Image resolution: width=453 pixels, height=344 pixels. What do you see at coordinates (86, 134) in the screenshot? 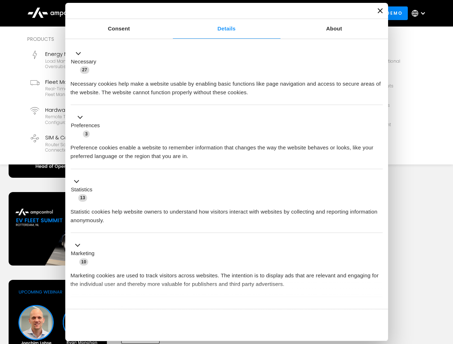
I see `span: 3` at bounding box center [86, 134].